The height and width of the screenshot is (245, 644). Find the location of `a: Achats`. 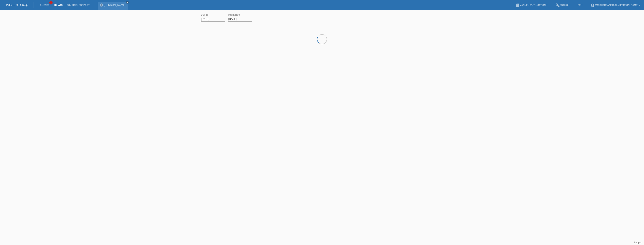

a: Achats is located at coordinates (58, 5).